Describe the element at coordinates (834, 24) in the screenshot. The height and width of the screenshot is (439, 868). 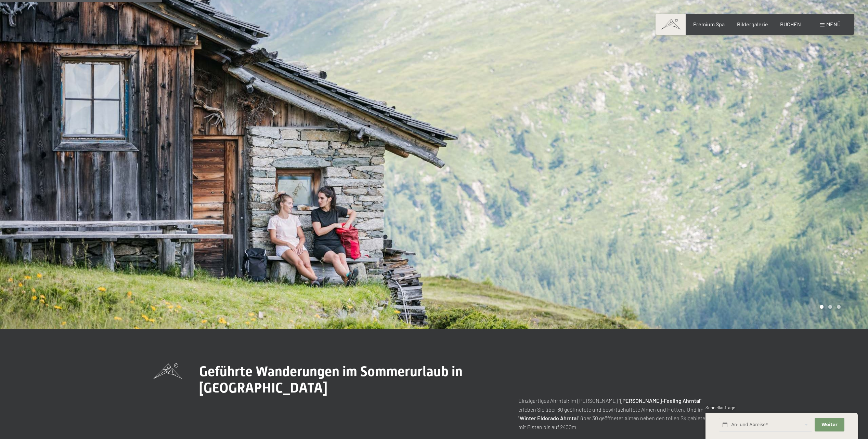
I see `span: Menü` at that location.